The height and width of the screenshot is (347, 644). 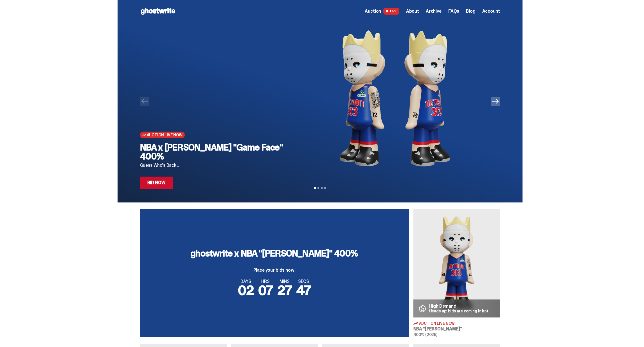 What do you see at coordinates (491, 11) in the screenshot?
I see `span: Account` at bounding box center [491, 11].